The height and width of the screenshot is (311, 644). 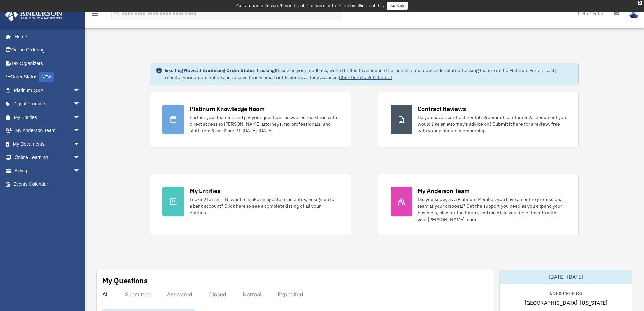 What do you see at coordinates (478, 204) in the screenshot?
I see `a: My Anderson Team Did you know, as a Platinum Member, you have an entire professional team at your...` at bounding box center [478, 204].